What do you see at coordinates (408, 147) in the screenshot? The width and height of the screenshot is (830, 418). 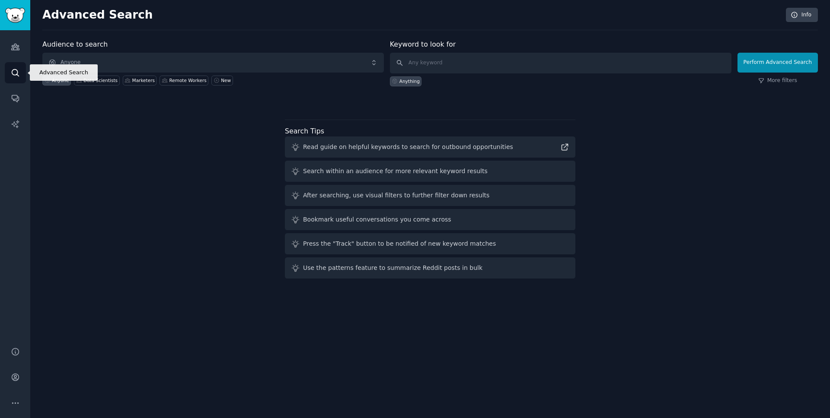 I see `div: Read guide on helpful keywords to search for outbound opportunities` at bounding box center [408, 147].